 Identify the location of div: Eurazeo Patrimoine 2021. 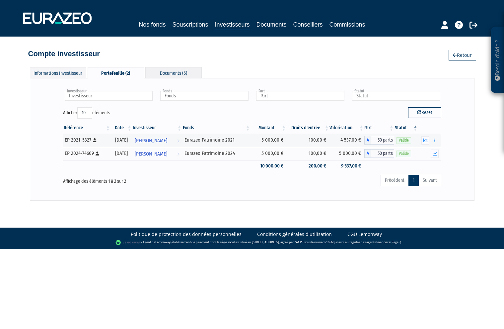
(216, 140).